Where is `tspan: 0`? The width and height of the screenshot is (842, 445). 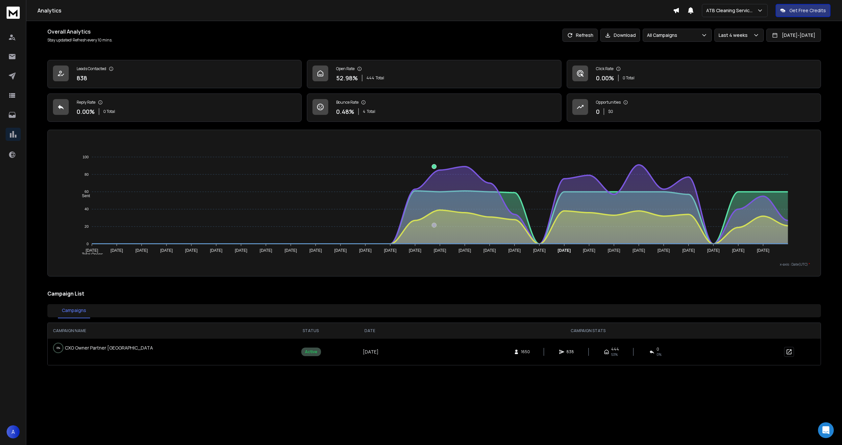
tspan: 0 is located at coordinates (87, 244).